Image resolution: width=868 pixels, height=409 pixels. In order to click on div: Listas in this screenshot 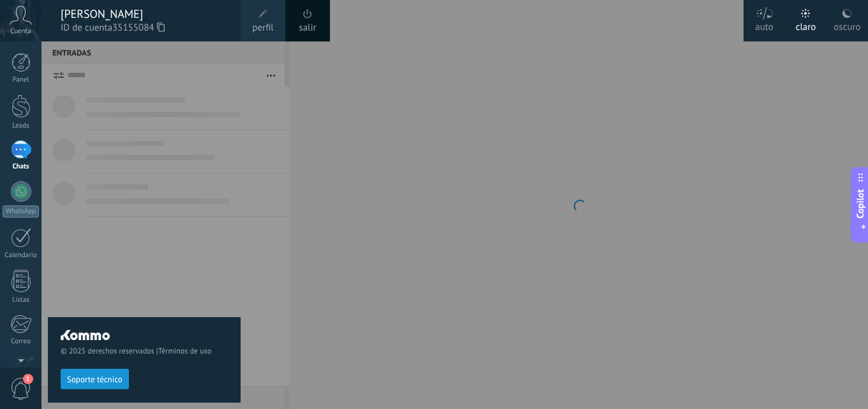, I will do `click(21, 299)`.